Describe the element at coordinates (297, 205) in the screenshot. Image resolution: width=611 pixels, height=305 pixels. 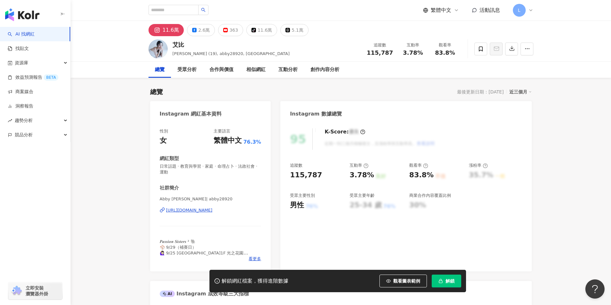
I see `div: 男性` at that location.